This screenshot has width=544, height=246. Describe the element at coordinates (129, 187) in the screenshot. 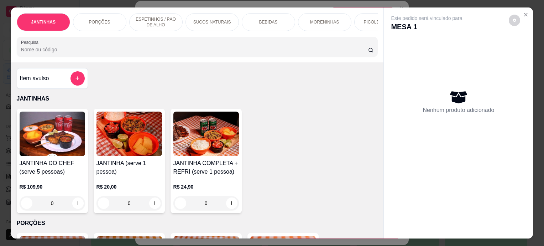

I see `p: R$ 20,00` at that location.